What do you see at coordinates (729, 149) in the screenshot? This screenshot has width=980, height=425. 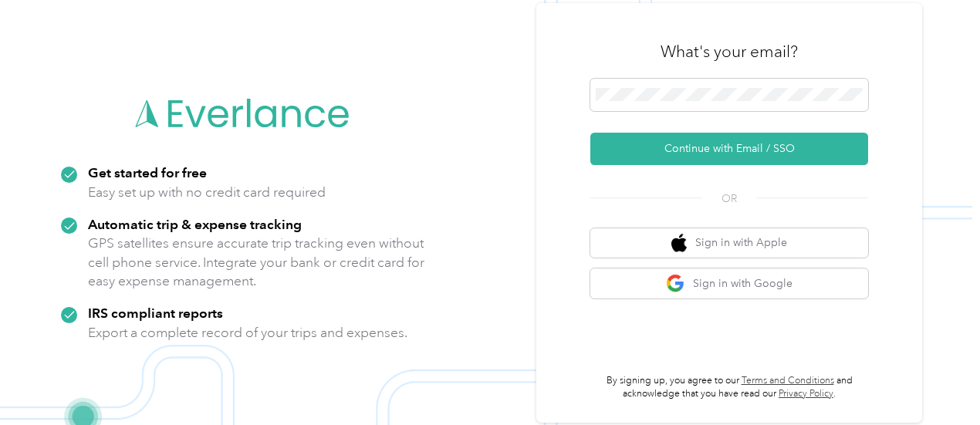 I see `button: Continue with Email / SSO` at bounding box center [729, 149].